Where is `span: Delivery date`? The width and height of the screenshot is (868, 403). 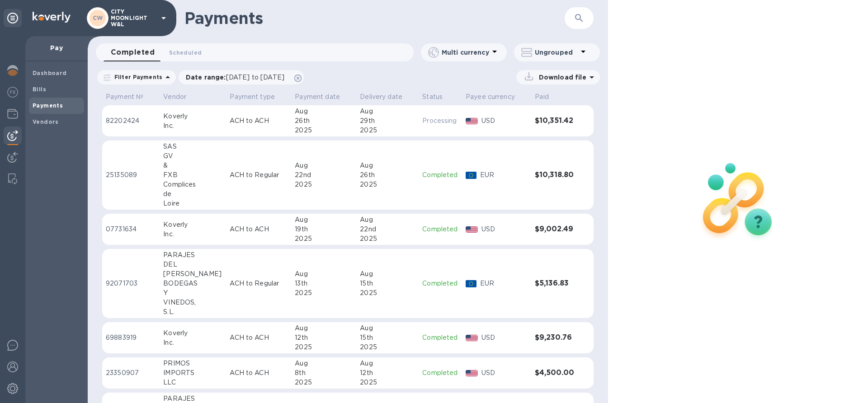 span: Delivery date is located at coordinates (387, 97).